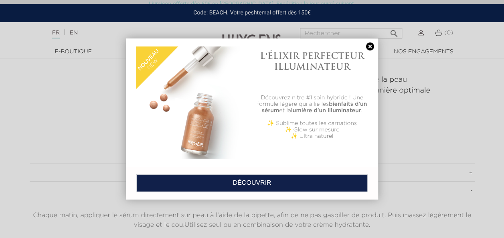 This screenshot has width=504, height=238. Describe the element at coordinates (312, 104) in the screenshot. I see `p: Découvrez nitre #1 soin hybride ! Une formule légère qui allie les et la .` at that location.